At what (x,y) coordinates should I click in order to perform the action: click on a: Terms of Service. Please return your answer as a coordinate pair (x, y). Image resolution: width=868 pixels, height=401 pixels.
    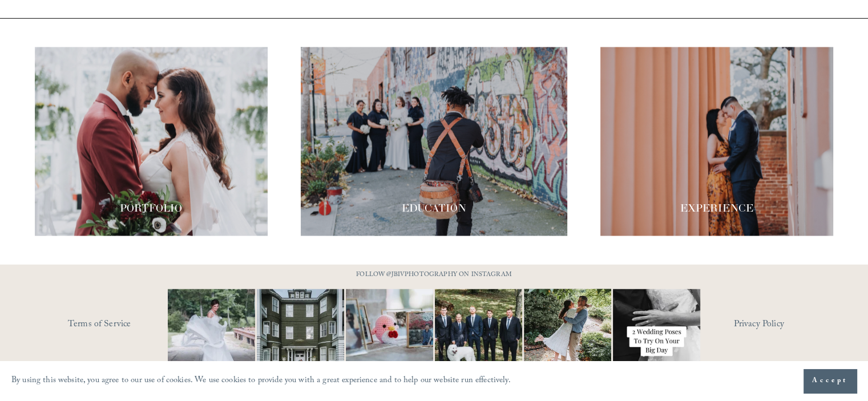
    Looking at the image, I should click on (134, 324).